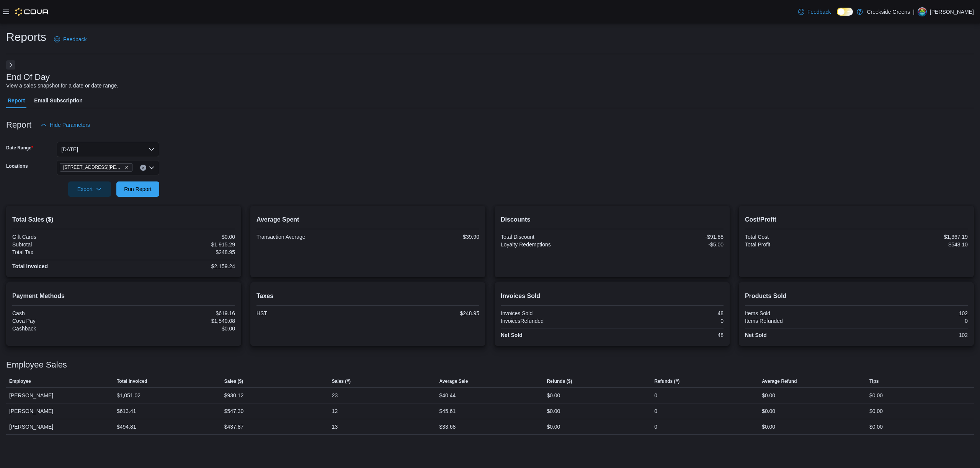 This screenshot has width=980, height=468. I want to click on div: Total Tax, so click(67, 252).